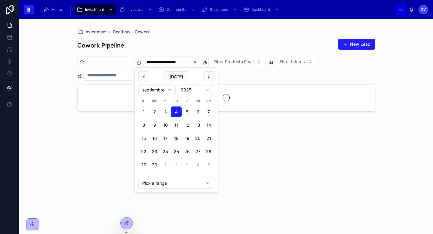  Describe the element at coordinates (54, 10) in the screenshot. I see `a: Home` at that location.